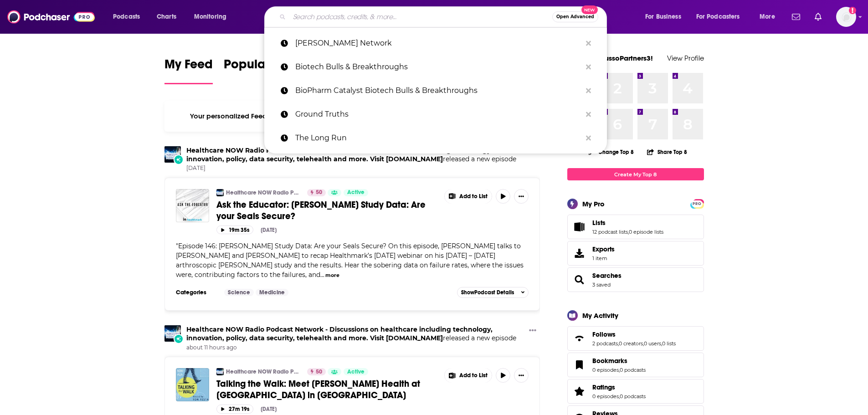  What do you see at coordinates (647, 232) in the screenshot?
I see `a: 0 episode lists` at bounding box center [647, 232].